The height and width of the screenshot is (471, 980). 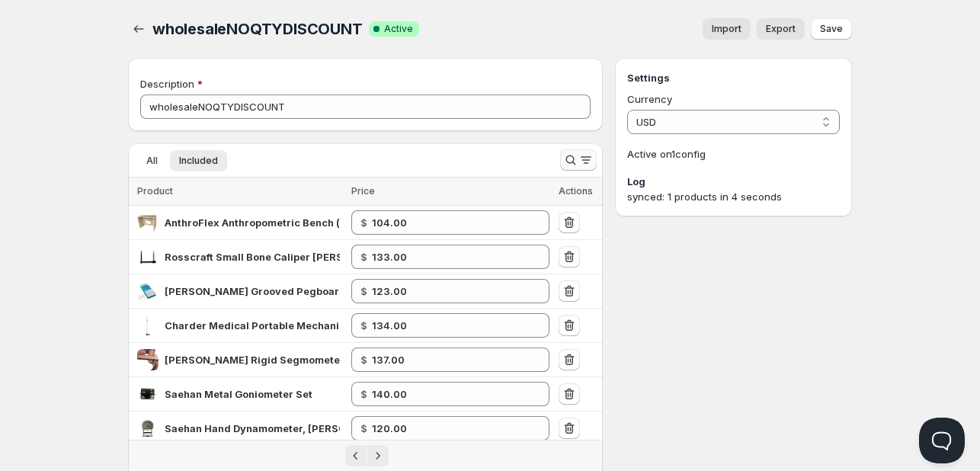 I want to click on span: All, so click(x=152, y=161).